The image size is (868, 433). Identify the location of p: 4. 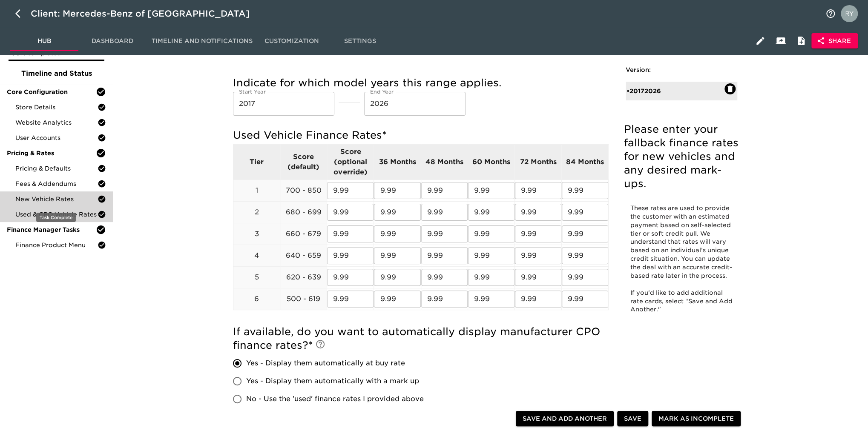
(257, 256).